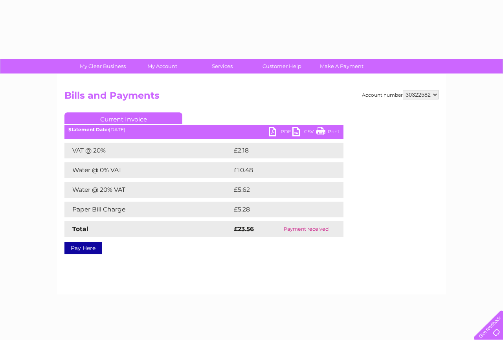  I want to click on a: My Account, so click(162, 66).